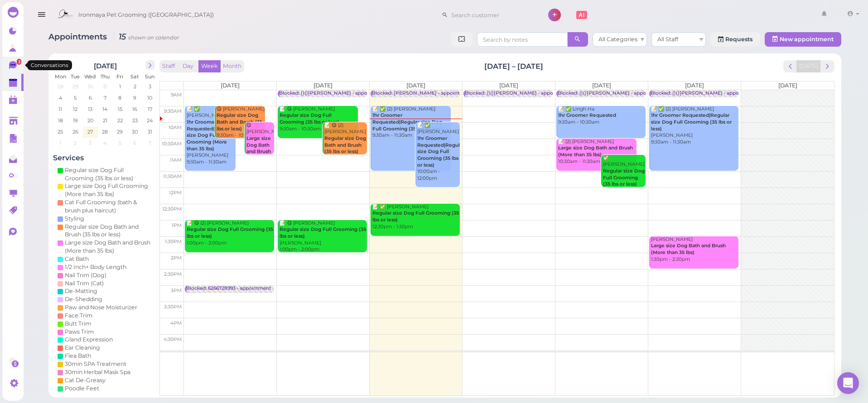  I want to click on b: Regular size Dog Bath and Brush (35 lbs or less), so click(239, 122).